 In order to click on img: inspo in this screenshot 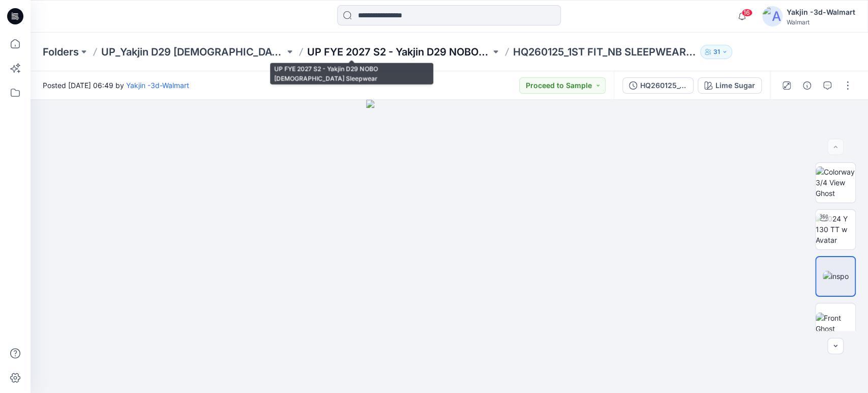, I will do `click(835, 276)`.